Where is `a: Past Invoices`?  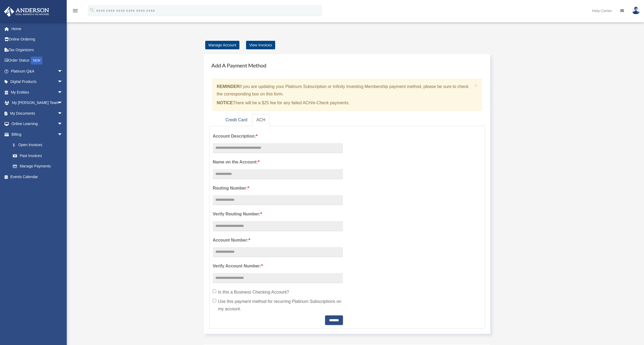
a: Past Invoices is located at coordinates (39, 156).